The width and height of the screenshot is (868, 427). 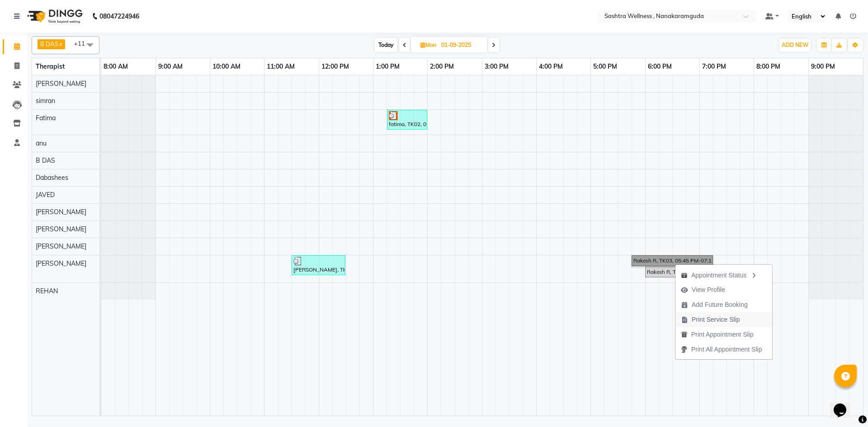 I want to click on button: ADD NEW, so click(x=795, y=45).